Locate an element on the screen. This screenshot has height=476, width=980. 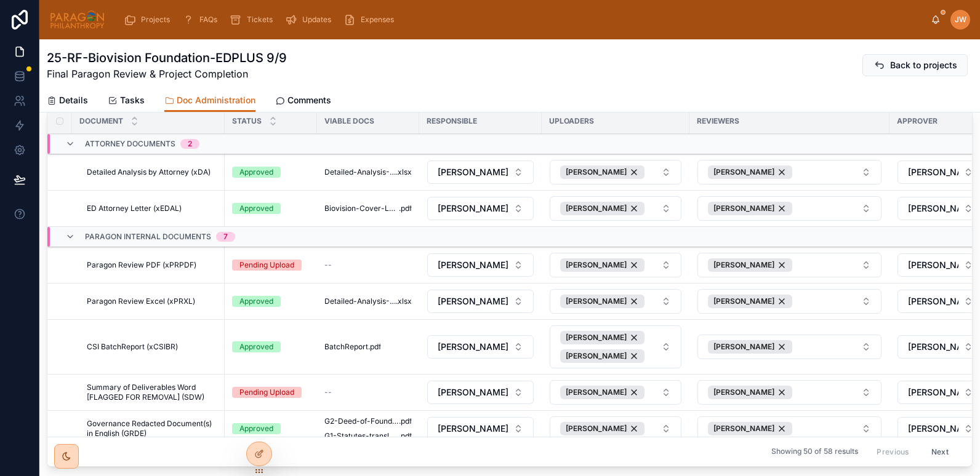
div: 2 is located at coordinates (189, 144).